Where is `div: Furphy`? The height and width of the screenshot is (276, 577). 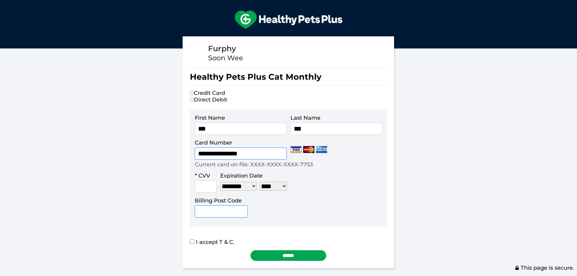
div: Furphy is located at coordinates (226, 48).